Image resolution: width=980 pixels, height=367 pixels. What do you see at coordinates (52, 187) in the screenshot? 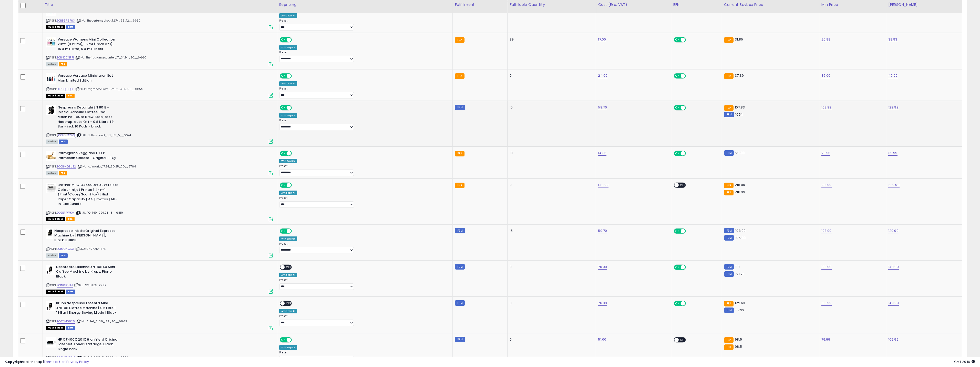
I see `img: 31+cRjaYDXL._SL40_.jpg` at bounding box center [52, 187].